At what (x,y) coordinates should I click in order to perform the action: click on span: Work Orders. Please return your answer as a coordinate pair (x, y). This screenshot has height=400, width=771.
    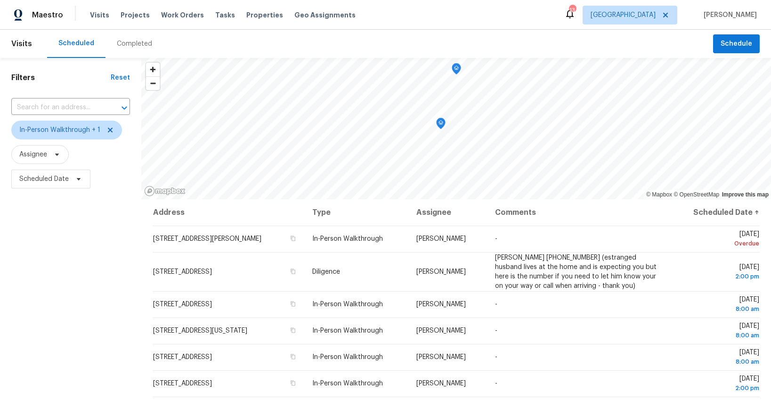
    Looking at the image, I should click on (182, 15).